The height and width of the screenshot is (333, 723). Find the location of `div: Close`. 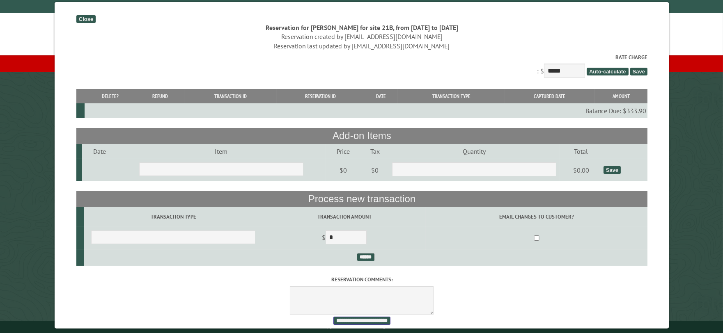

div: Close is located at coordinates (85, 19).